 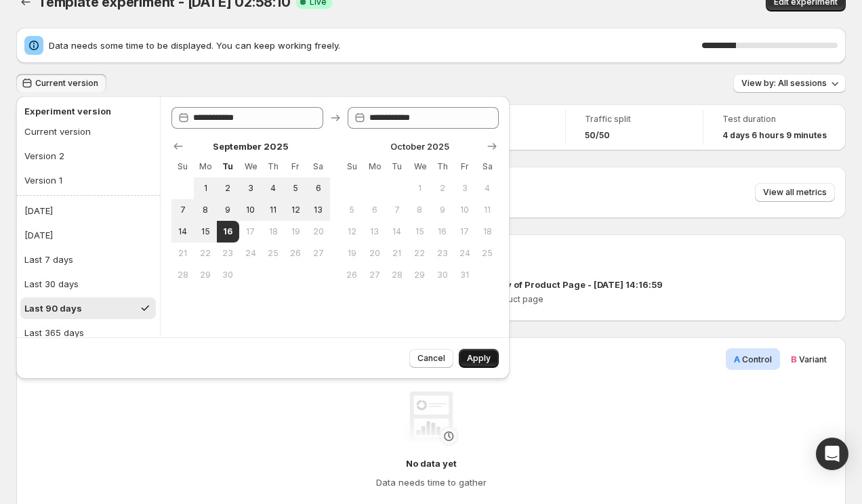 What do you see at coordinates (634, 119) in the screenshot?
I see `span: Traffic split` at bounding box center [634, 119].